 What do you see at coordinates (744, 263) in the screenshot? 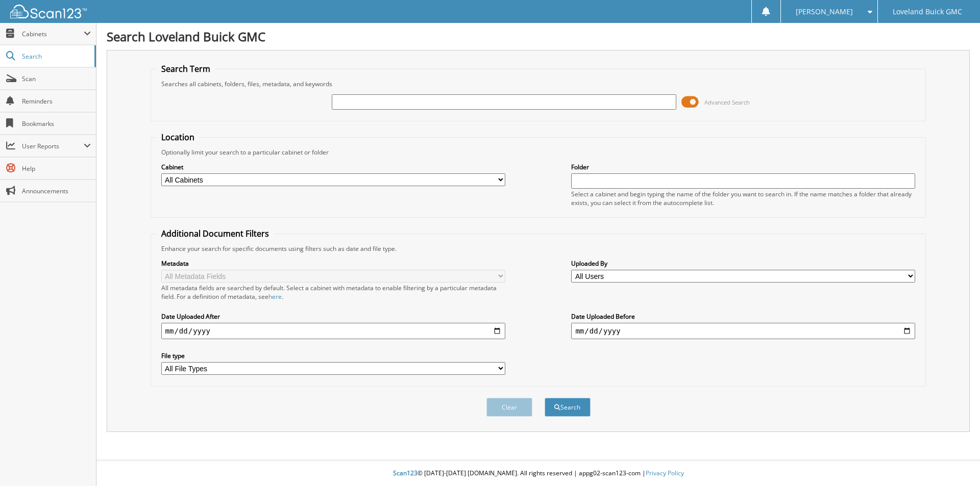
I see `label: Uploaded By` at bounding box center [744, 263].